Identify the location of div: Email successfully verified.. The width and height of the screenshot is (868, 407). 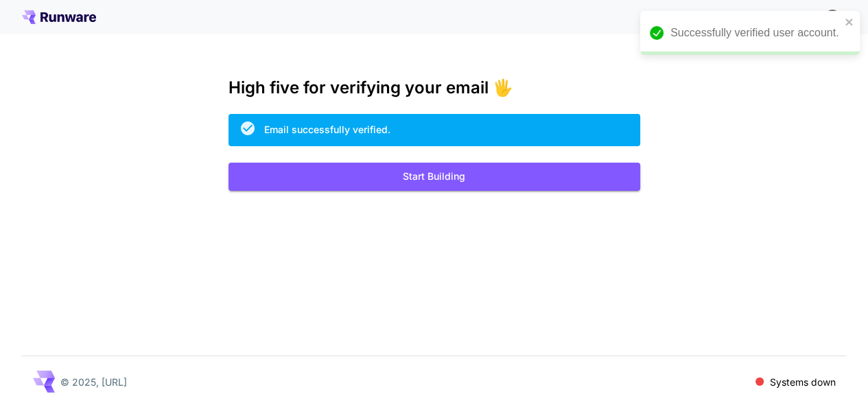
(327, 129).